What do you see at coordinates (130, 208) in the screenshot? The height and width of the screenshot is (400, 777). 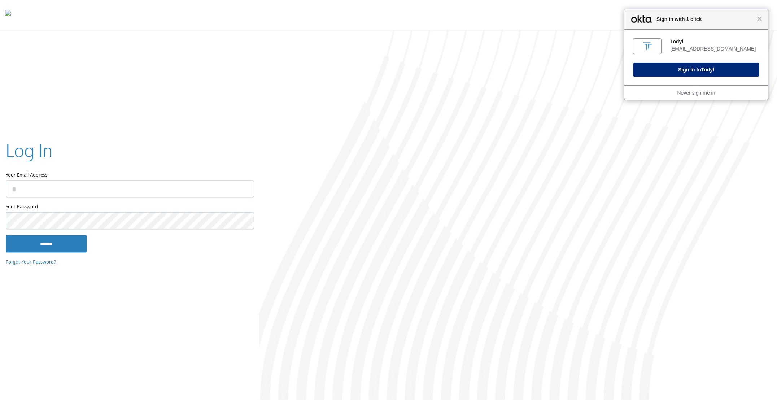 I see `label: Your Password` at bounding box center [130, 208].